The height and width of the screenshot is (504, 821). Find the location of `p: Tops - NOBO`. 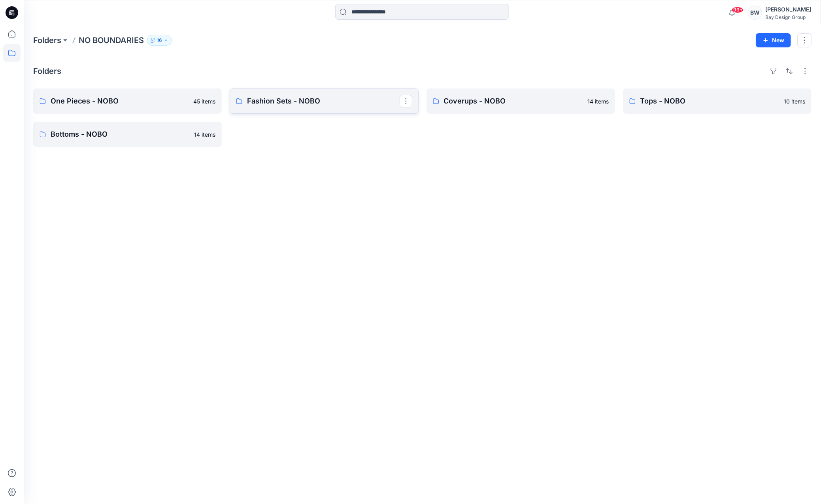

p: Tops - NOBO is located at coordinates (709, 101).